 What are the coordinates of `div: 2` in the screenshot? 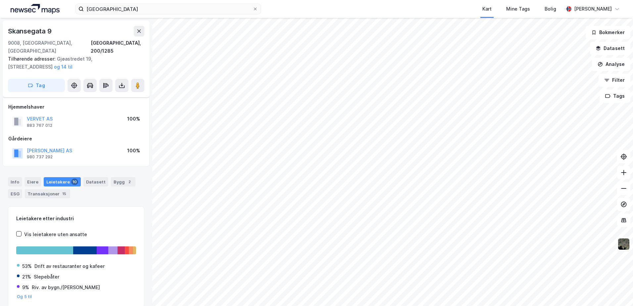 It's located at (129, 182).